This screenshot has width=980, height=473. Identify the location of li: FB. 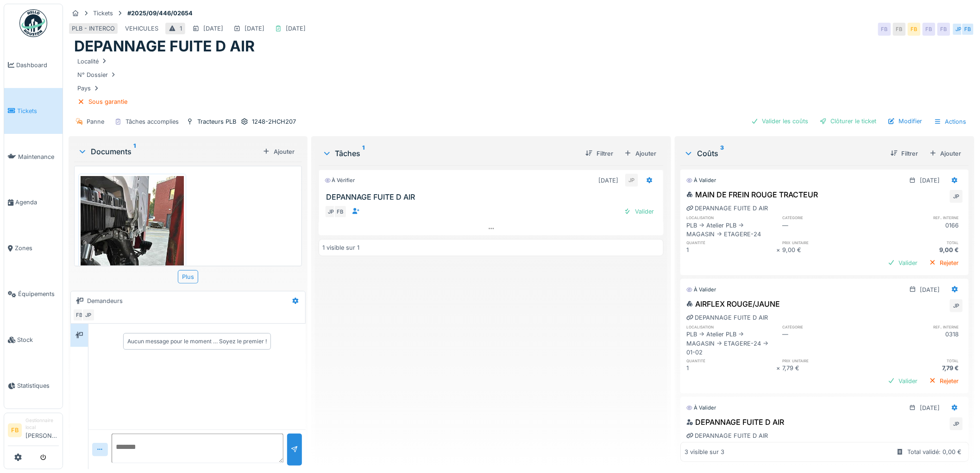
(15, 430).